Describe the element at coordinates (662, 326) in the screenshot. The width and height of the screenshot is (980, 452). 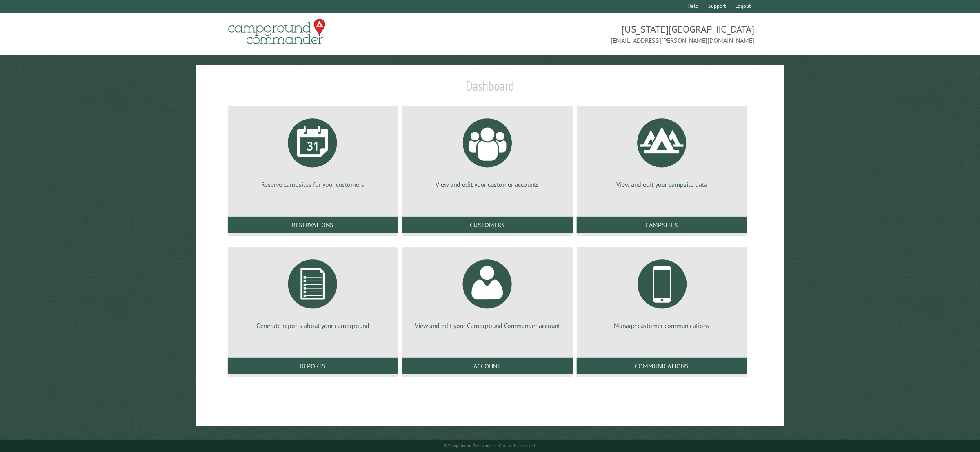
I see `p: Manage customer communications` at that location.